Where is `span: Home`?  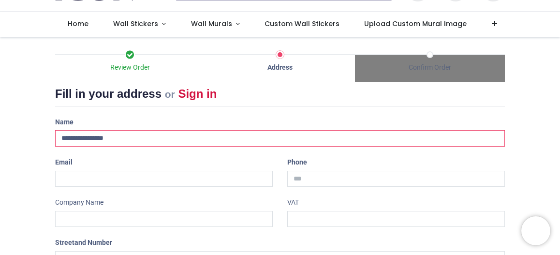 span: Home is located at coordinates (78, 24).